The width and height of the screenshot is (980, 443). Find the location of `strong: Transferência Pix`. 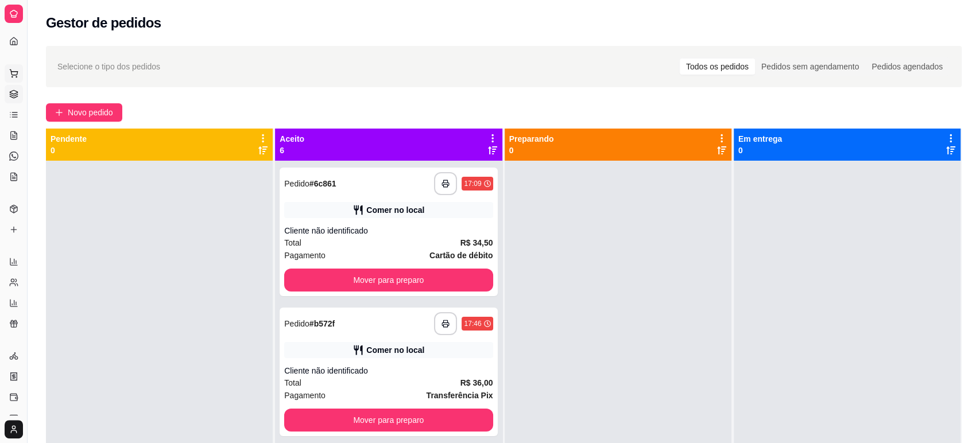

strong: Transferência Pix is located at coordinates (460, 395).